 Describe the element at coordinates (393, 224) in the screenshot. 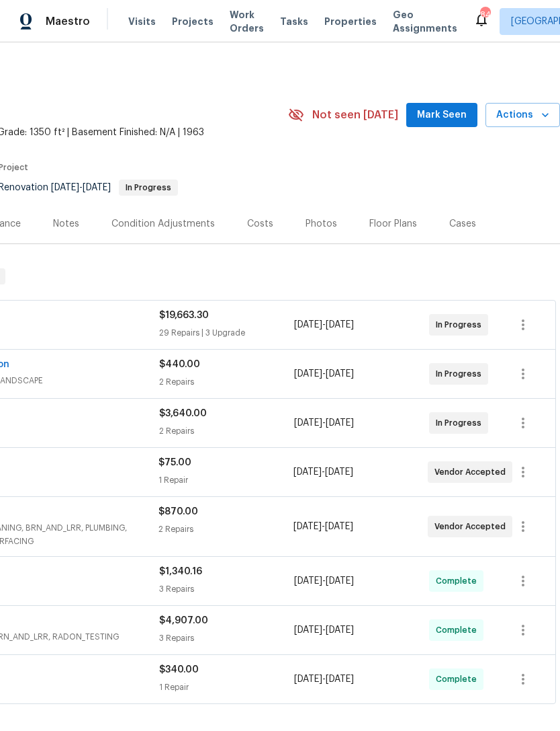

I see `div: Floor Plans` at that location.